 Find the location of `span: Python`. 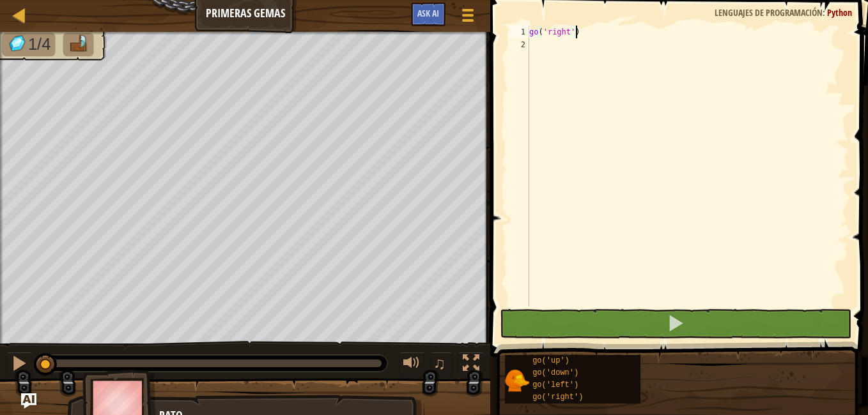

span: Python is located at coordinates (839, 12).